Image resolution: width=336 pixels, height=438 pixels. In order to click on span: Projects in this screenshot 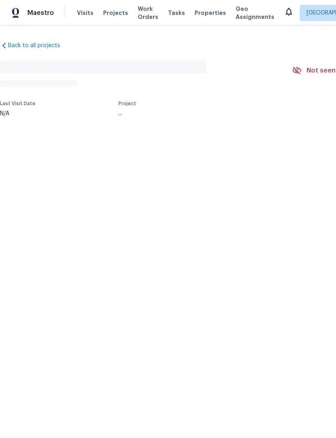, I will do `click(116, 13)`.